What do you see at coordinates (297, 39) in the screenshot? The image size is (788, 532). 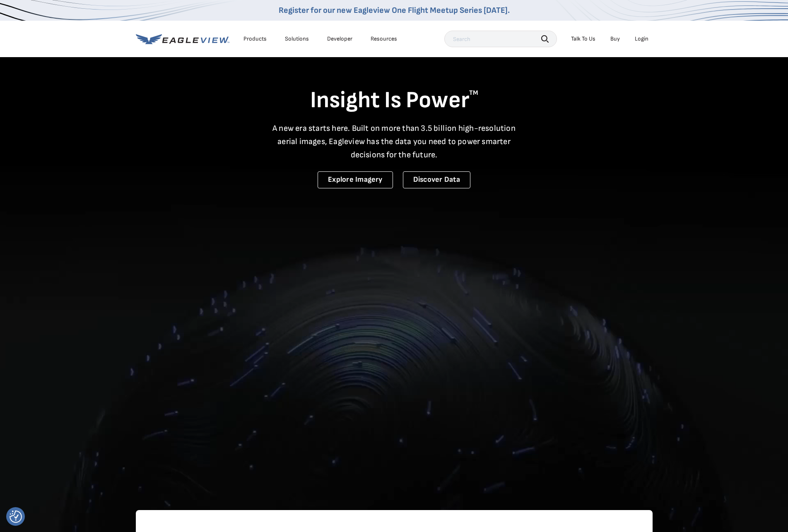 I see `div: Solutions` at bounding box center [297, 39].